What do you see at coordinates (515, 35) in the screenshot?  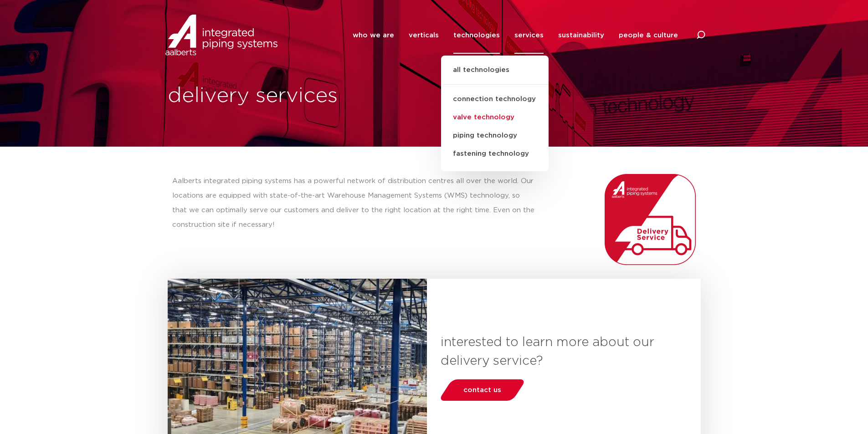 I see `nav: Menu` at bounding box center [515, 35].